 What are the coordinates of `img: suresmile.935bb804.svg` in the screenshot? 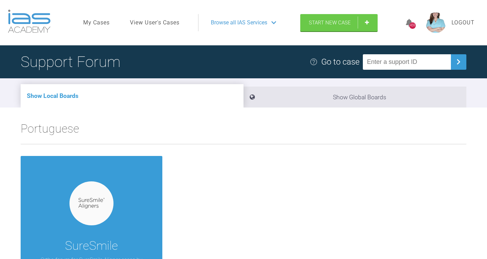 It's located at (91, 203).